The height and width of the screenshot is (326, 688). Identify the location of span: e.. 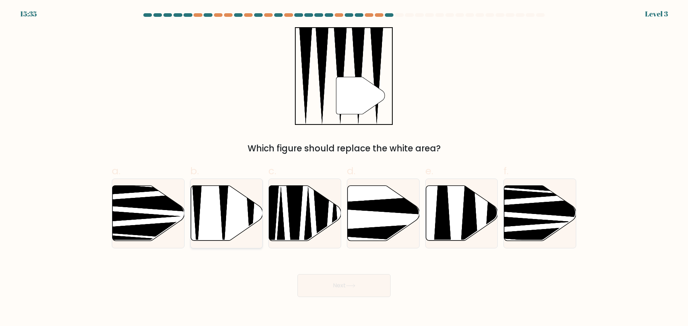
(429, 171).